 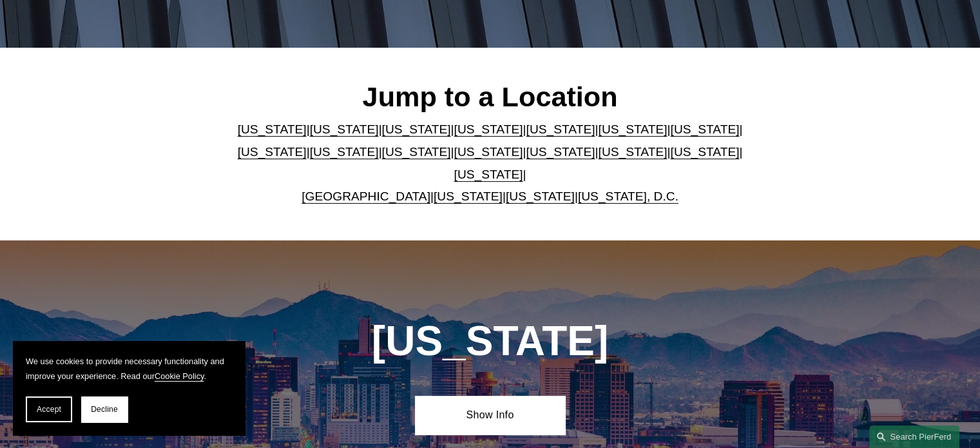 I want to click on a: Cookie Policy, so click(x=179, y=376).